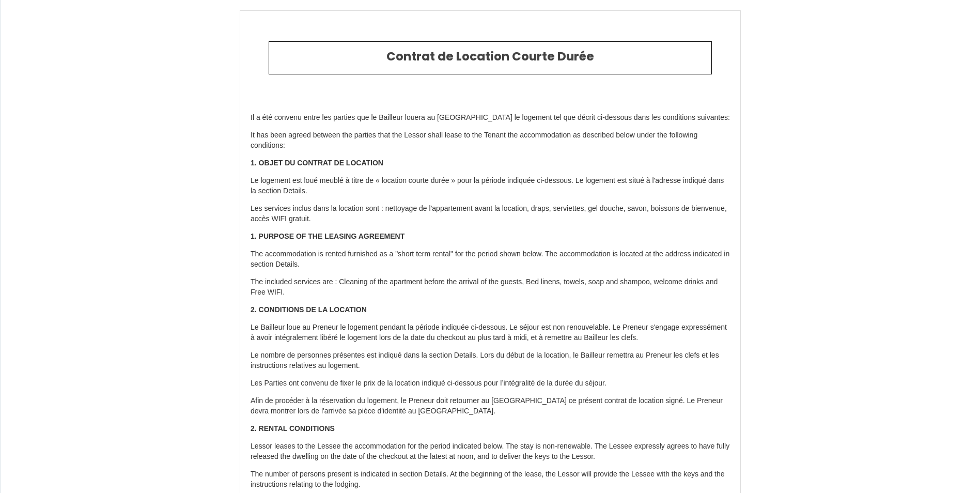  I want to click on span: 1. PURPOSE OF THE LEASING AGREEMENT, so click(328, 236).